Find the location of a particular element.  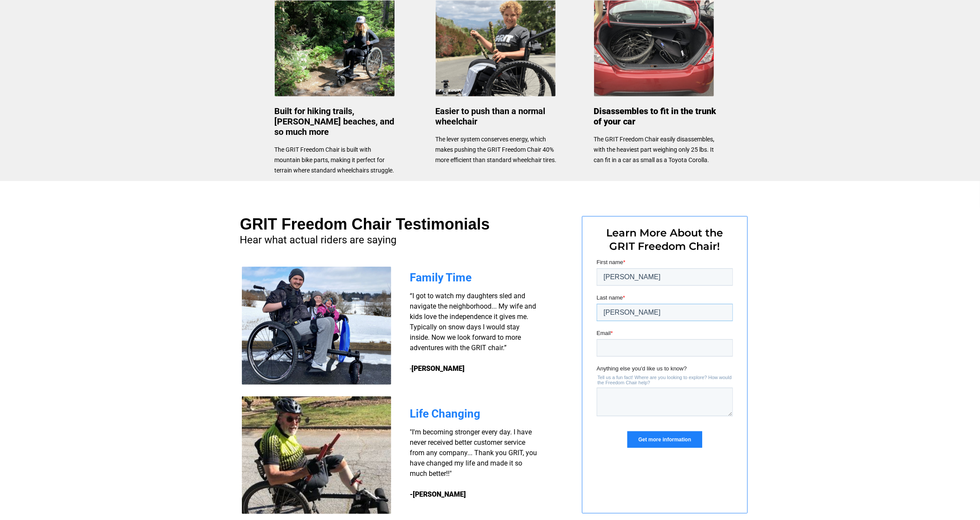

span: The GRIT Freedom Chair easily disassembles, with the heaviest part weighing only 25 lbs. It can f... is located at coordinates (654, 150).